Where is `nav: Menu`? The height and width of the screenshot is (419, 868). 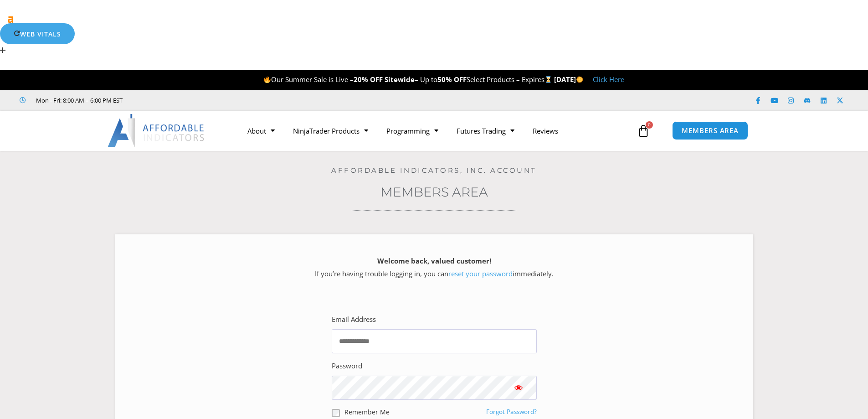 nav: Menu is located at coordinates (436, 131).